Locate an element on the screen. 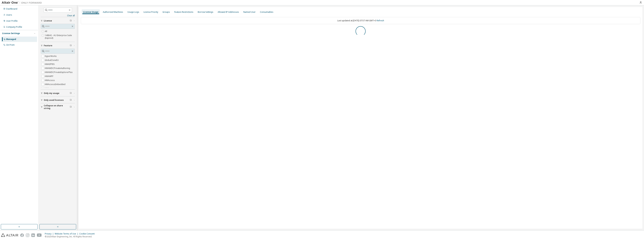 This screenshot has height=240, width=644. div: License Priority is located at coordinates (151, 12).